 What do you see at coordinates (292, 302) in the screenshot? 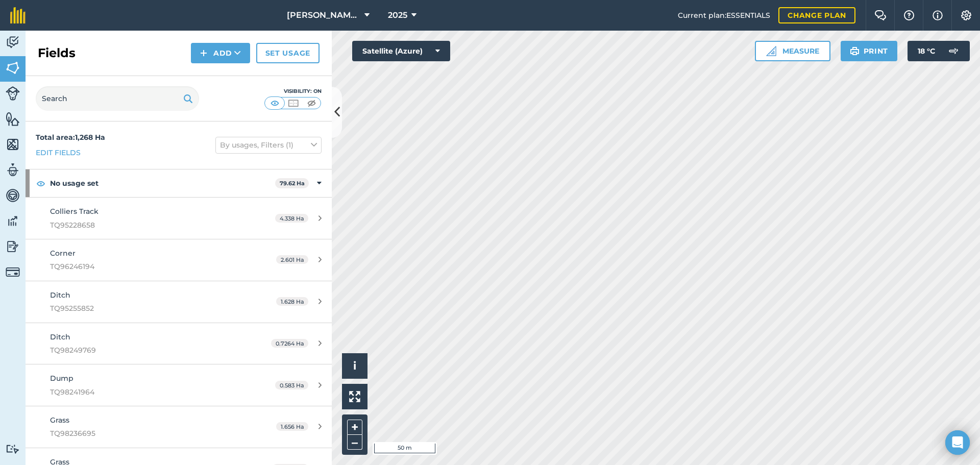
I see `span: 1.628 Ha` at bounding box center [292, 302].